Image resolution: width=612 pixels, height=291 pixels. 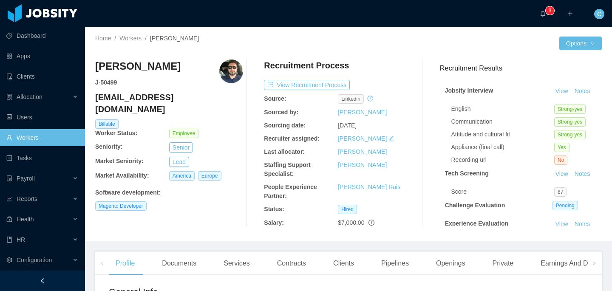 I want to click on a: icon: profileTasks, so click(x=42, y=158).